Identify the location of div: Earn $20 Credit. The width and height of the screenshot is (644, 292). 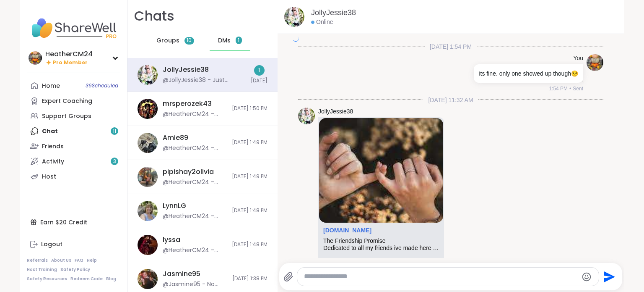
(73, 222).